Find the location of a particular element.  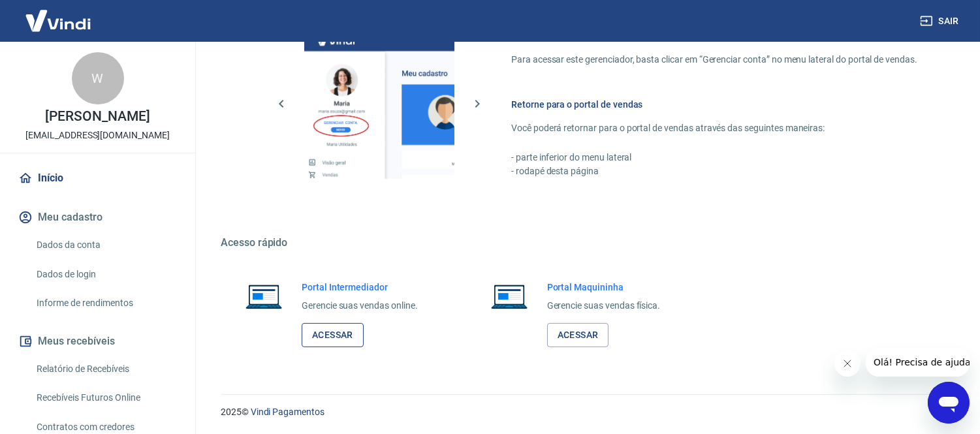

a: Recebíveis Futuros Online is located at coordinates (105, 398).